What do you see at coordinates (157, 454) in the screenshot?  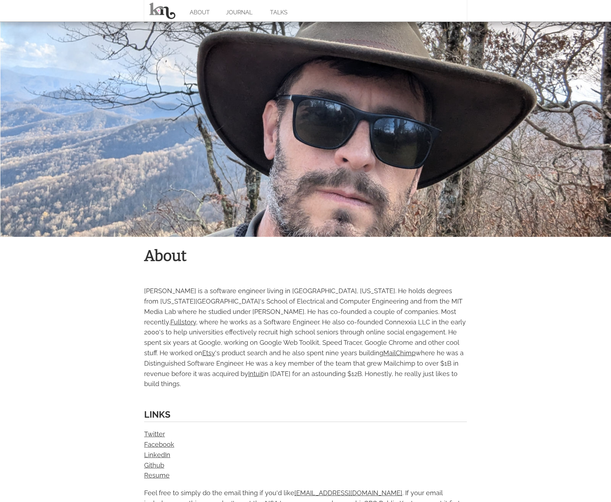 I see `a: LinkedIn` at bounding box center [157, 454].